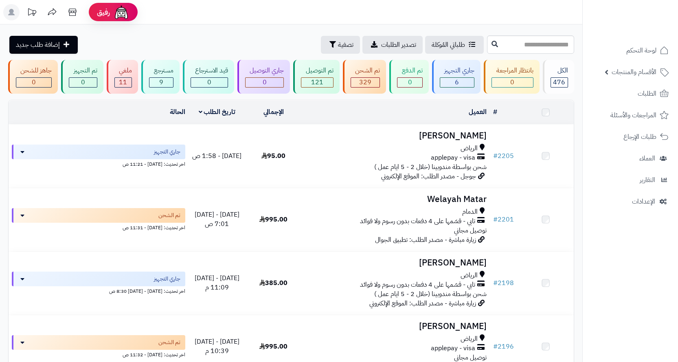  I want to click on span: الدمام, so click(470, 212).